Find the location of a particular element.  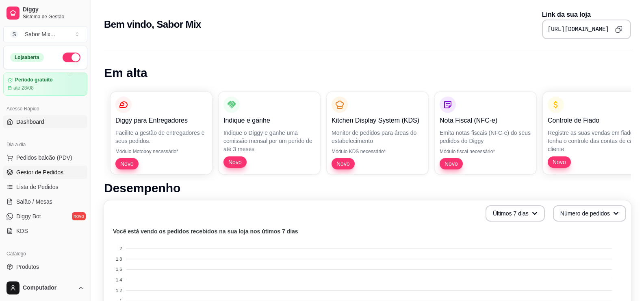

a: Diggy Botnovo is located at coordinates (45, 216).